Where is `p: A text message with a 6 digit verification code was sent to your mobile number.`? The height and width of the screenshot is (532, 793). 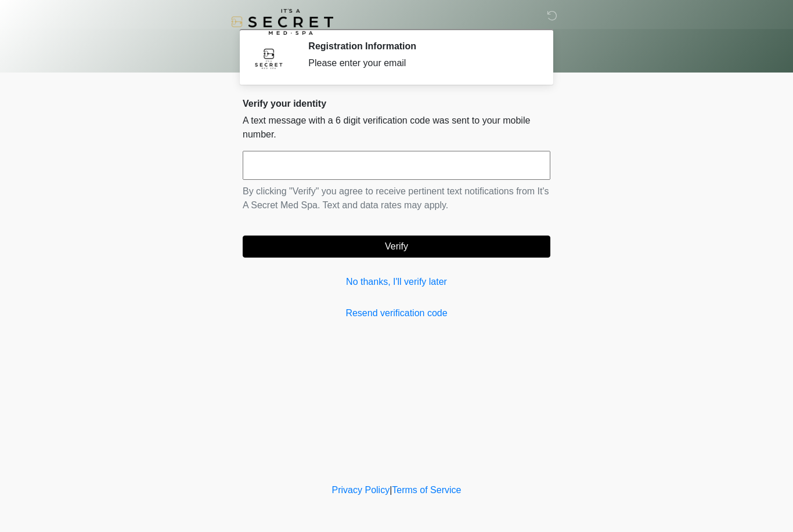 p: A text message with a 6 digit verification code was sent to your mobile number. is located at coordinates (396, 128).